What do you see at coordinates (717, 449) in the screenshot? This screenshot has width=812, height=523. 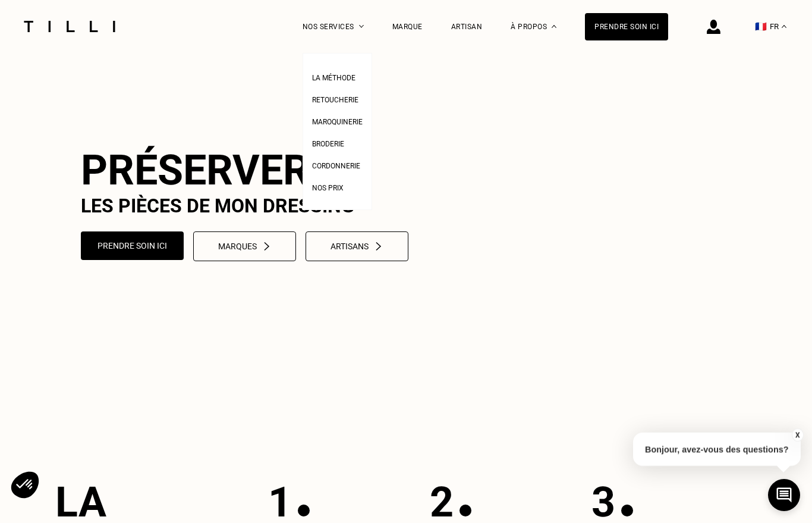 I see `p: Bonjour, avez-vous des questions?` at bounding box center [717, 449].